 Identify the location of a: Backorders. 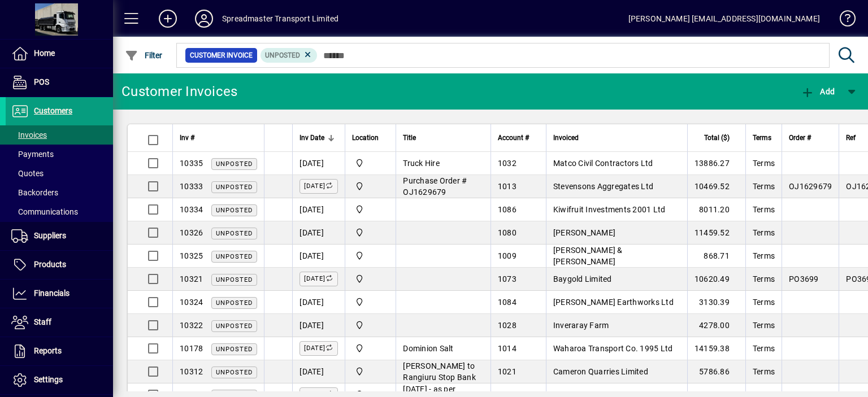
(60, 193).